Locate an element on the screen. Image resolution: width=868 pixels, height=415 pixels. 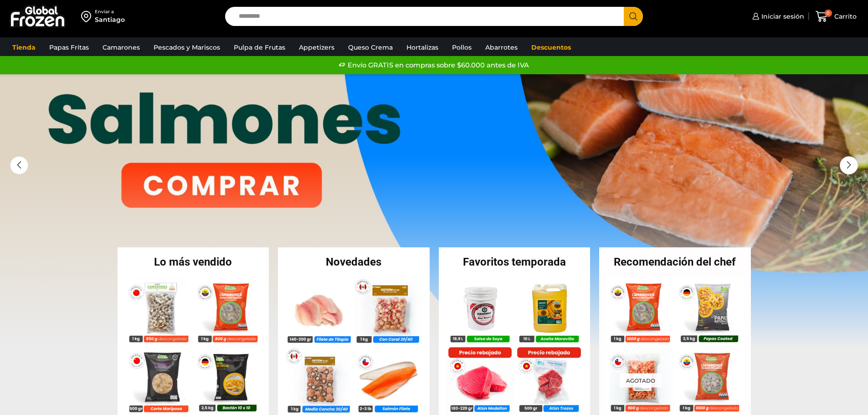
div: Santiago is located at coordinates (110, 20).